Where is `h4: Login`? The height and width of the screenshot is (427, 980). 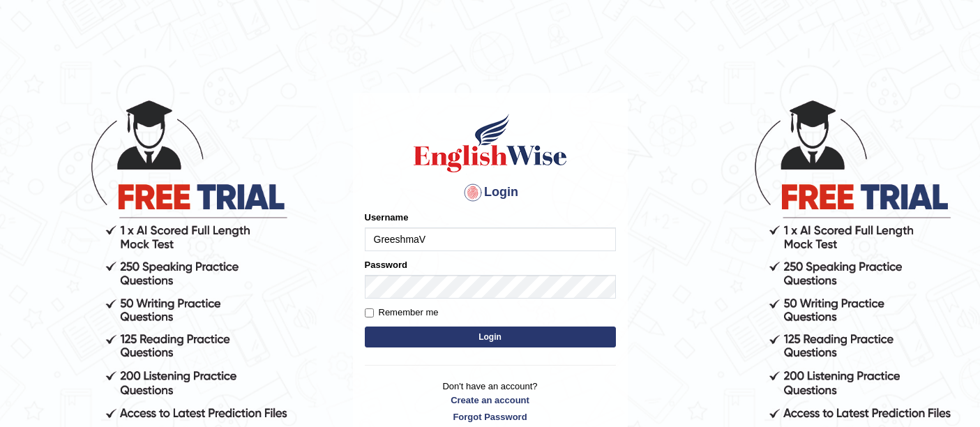
h4: Login is located at coordinates (490, 193).